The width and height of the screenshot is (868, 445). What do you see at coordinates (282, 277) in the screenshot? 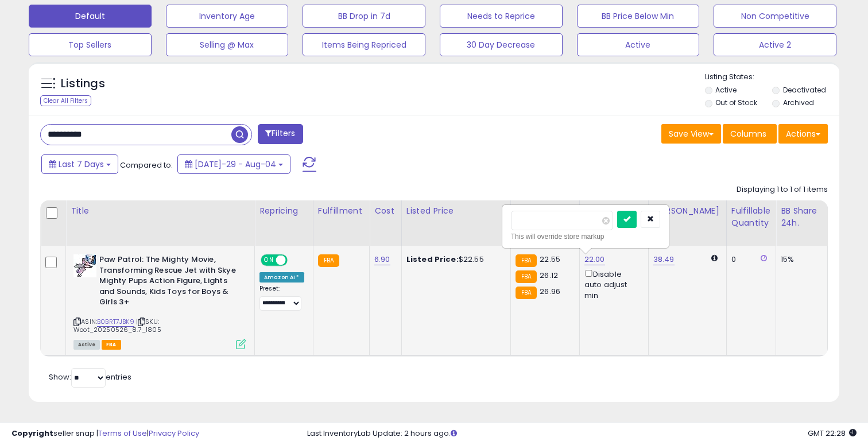
I see `div: Amazon AI *` at bounding box center [282, 277].